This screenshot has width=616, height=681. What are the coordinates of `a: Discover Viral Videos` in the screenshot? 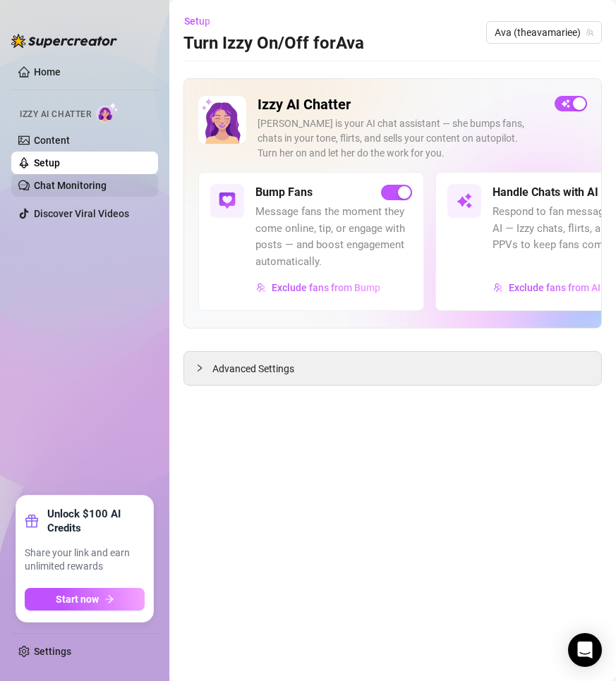 It's located at (81, 214).